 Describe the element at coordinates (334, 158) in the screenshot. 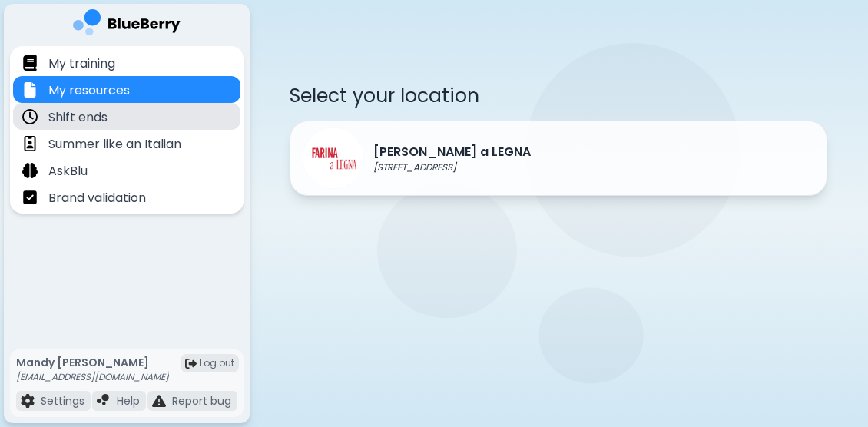

I see `img: FARINA a LEGNA logo` at that location.